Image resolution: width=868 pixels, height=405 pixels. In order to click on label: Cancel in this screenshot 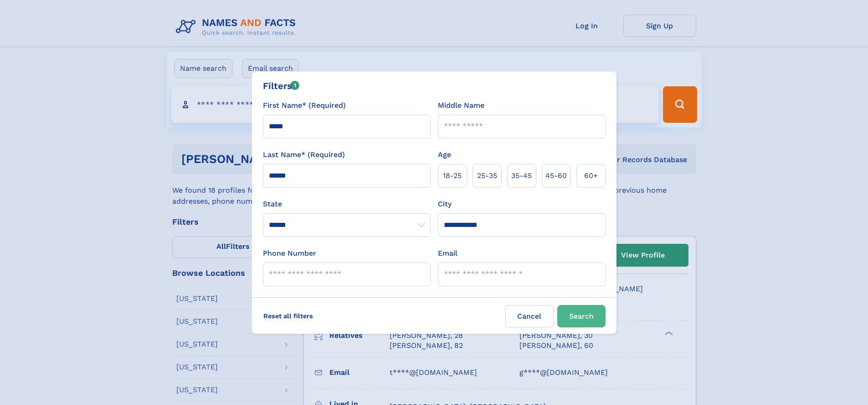, I will do `click(529, 316)`.